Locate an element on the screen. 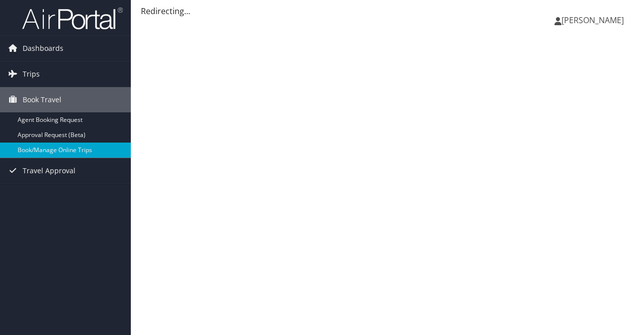  img: airportal-logo.png is located at coordinates (72, 18).